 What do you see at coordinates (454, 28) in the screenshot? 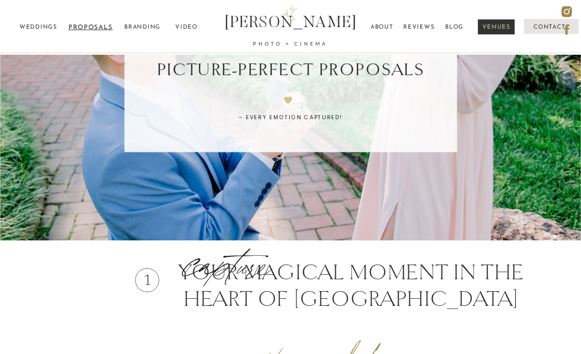
I see `p: BLOG` at bounding box center [454, 28].